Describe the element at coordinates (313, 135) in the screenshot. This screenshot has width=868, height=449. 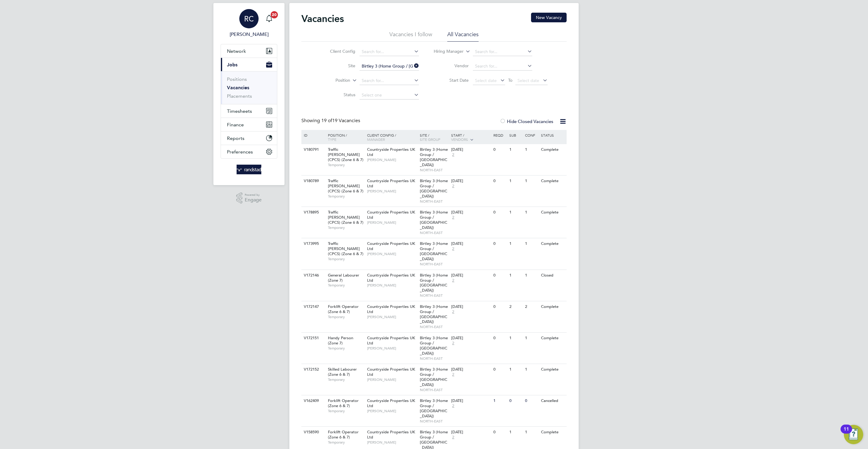
I see `div: ID` at that location.